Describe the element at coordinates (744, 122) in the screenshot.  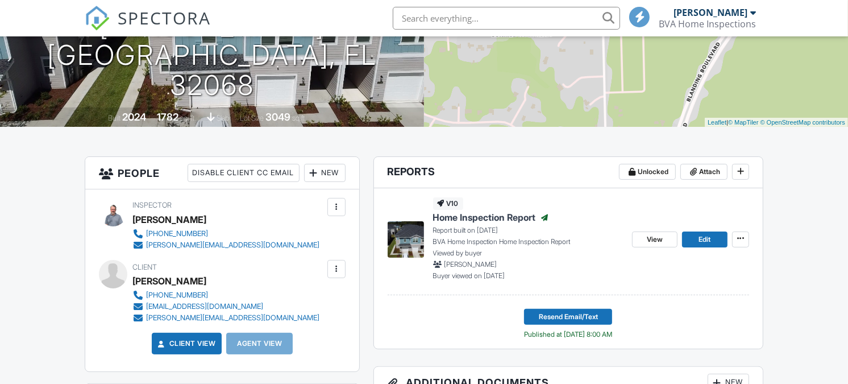
I see `a: © MapTiler` at that location.